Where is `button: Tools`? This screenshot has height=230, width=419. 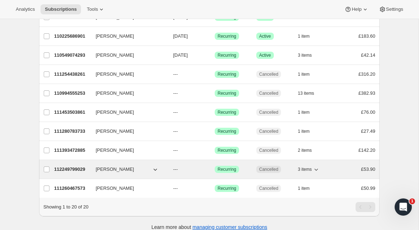 button: Tools is located at coordinates (96, 9).